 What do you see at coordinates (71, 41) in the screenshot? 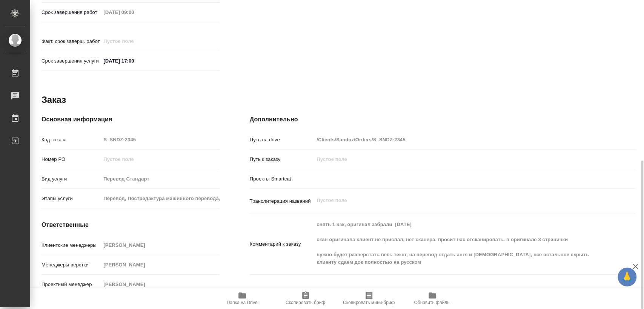
I see `p: Факт. срок заверш. работ` at bounding box center [71, 41].